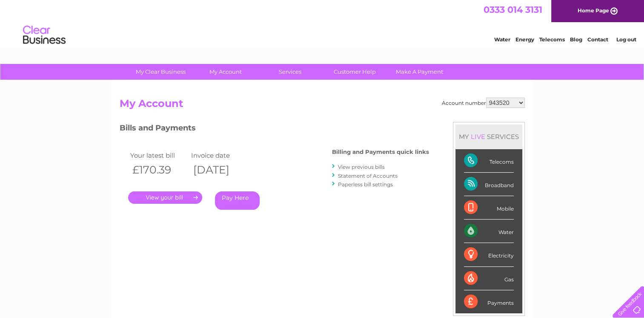 This screenshot has width=644, height=318. I want to click on a: Statement of Accounts, so click(368, 176).